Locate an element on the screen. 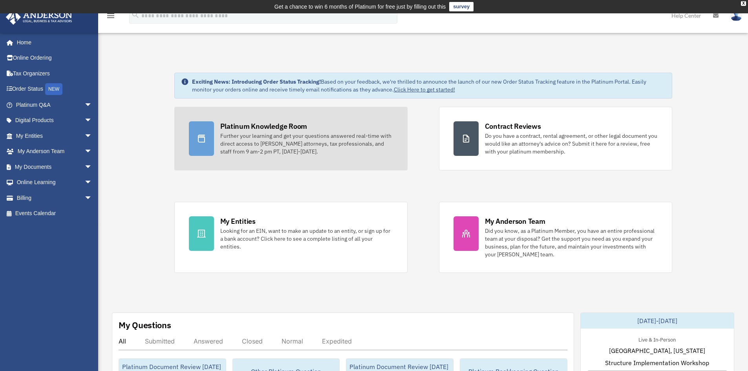 The image size is (748, 371). i: menu is located at coordinates (111, 16).